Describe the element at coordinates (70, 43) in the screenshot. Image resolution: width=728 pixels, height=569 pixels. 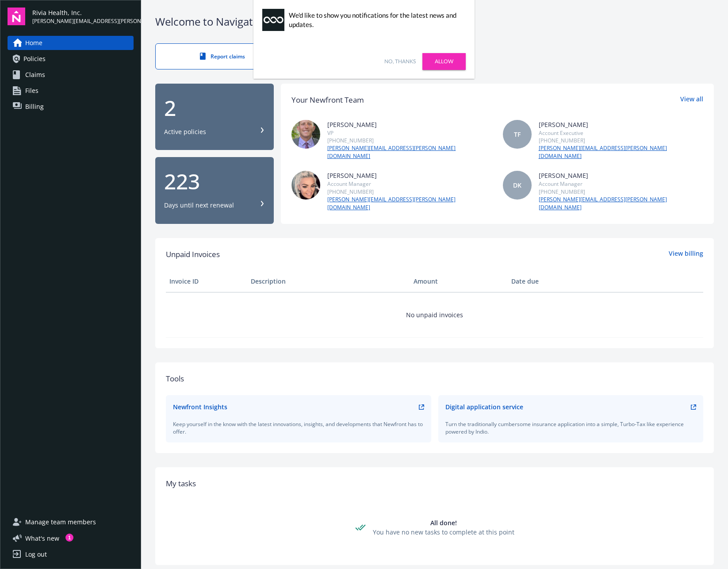
I see `a: Home` at that location.